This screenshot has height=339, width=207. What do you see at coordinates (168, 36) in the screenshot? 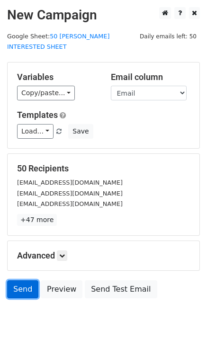
I see `span: Daily emails left: 50` at bounding box center [168, 36].